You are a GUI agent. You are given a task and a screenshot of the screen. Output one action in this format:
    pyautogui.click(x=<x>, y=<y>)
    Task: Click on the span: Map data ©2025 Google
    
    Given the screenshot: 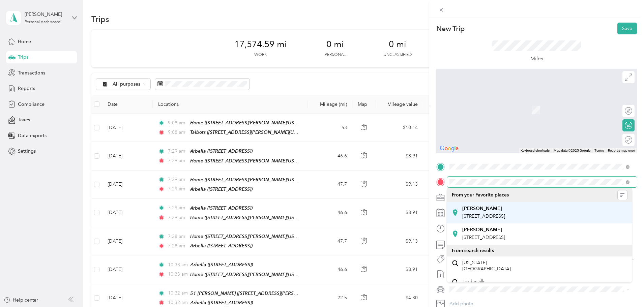 What is the action you would take?
    pyautogui.click(x=571, y=150)
    